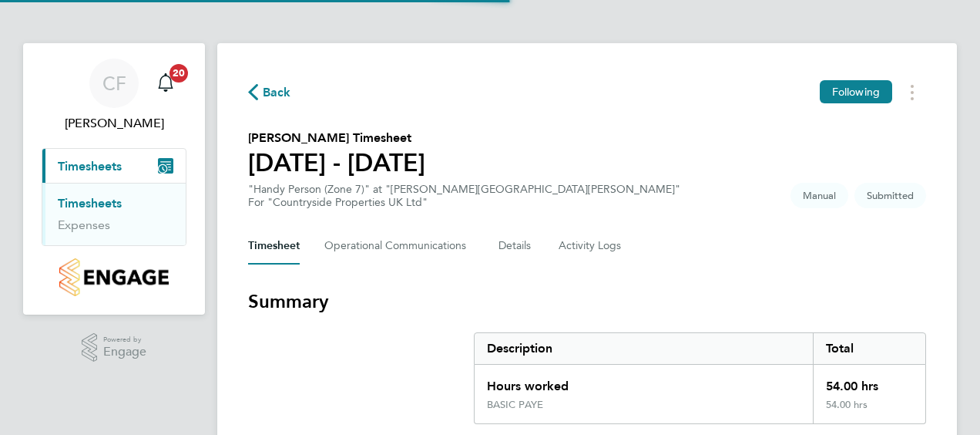 The height and width of the screenshot is (435, 980). I want to click on span: Back, so click(277, 93).